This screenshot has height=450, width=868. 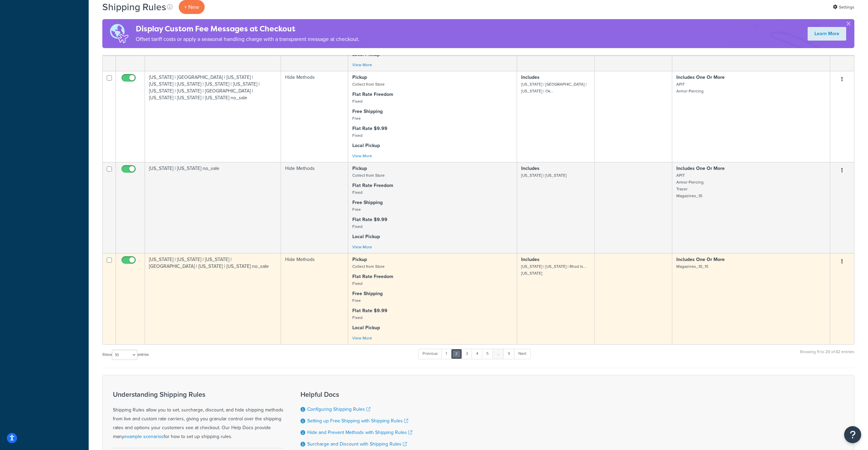 What do you see at coordinates (125, 355) in the screenshot?
I see `select: Showentries` at bounding box center [125, 355].